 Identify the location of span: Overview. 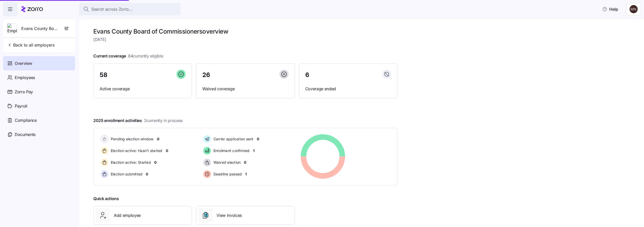
(23, 63).